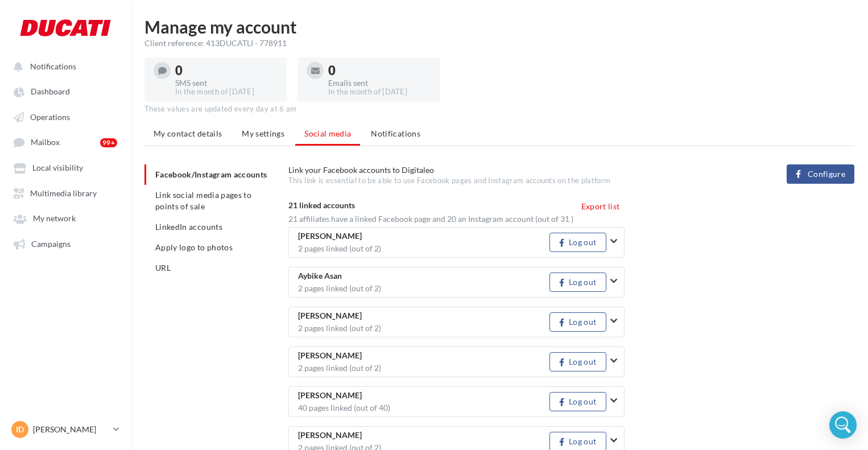 Image resolution: width=868 pixels, height=450 pixels. What do you see at coordinates (63, 193) in the screenshot?
I see `span: Multimedia library` at bounding box center [63, 193].